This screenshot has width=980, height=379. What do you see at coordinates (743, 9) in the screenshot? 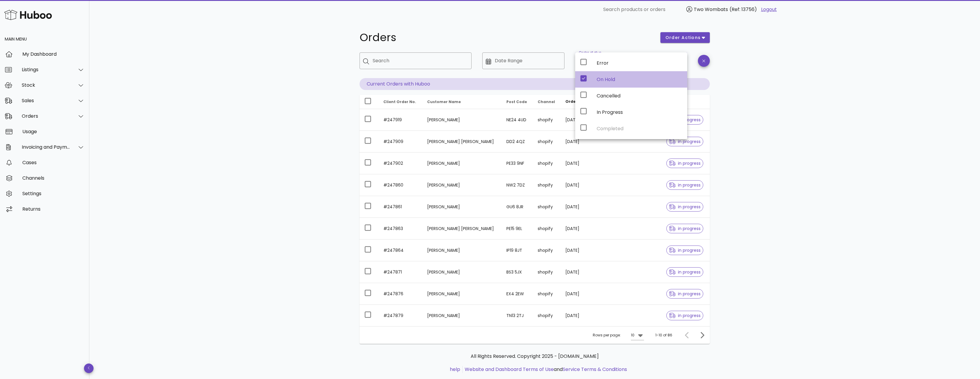
I see `span: (Ref: 13756)` at bounding box center [743, 9].